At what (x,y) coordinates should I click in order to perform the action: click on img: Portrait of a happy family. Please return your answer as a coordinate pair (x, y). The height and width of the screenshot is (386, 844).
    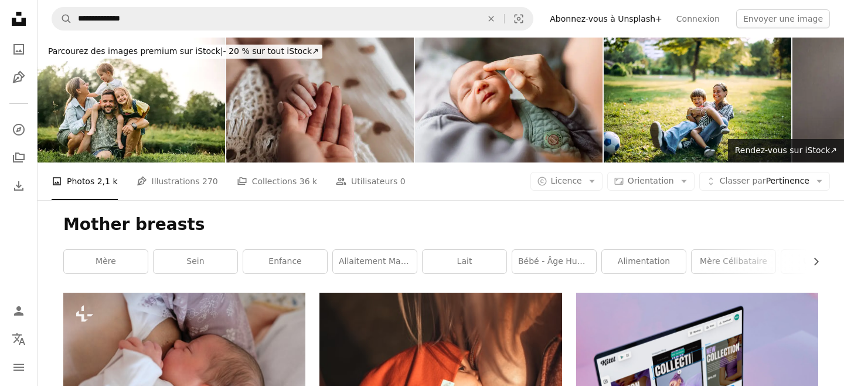
    Looking at the image, I should click on (131, 100).